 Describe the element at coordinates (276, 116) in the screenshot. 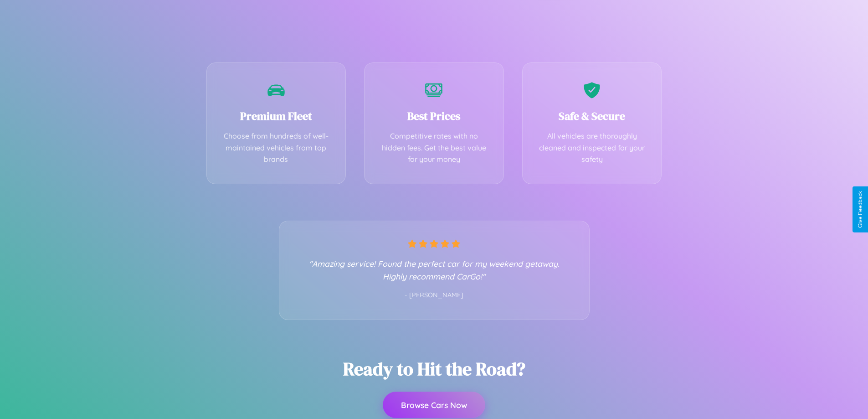

I see `h3: Premium Fleet` at that location.